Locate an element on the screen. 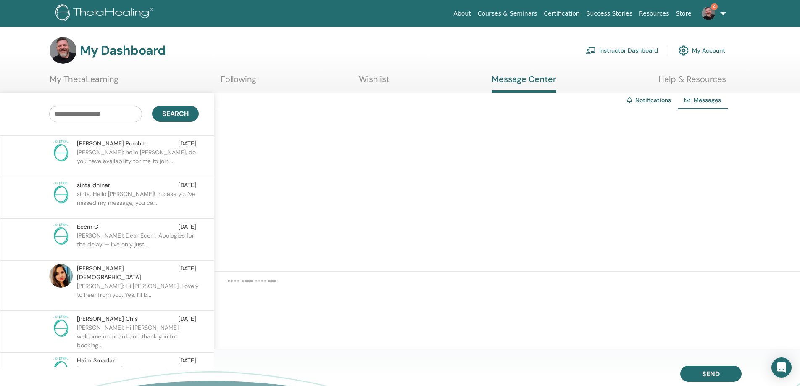 The height and width of the screenshot is (386, 800). span: Haim Smadar is located at coordinates (96, 360).